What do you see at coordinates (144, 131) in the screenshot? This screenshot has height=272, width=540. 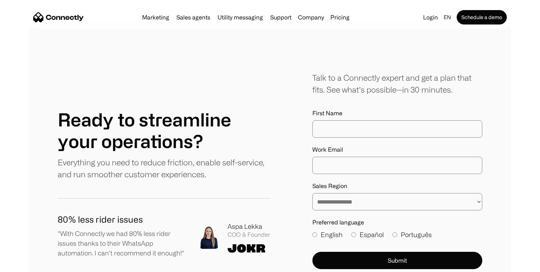 I see `h1: Ready to streamline your operations?` at bounding box center [144, 131].